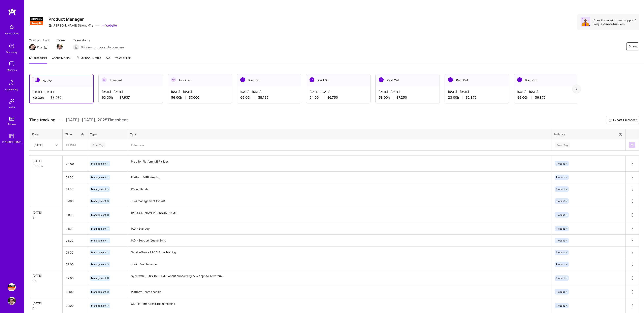  What do you see at coordinates (12, 301) in the screenshot?
I see `img: User Avatar` at bounding box center [12, 301].